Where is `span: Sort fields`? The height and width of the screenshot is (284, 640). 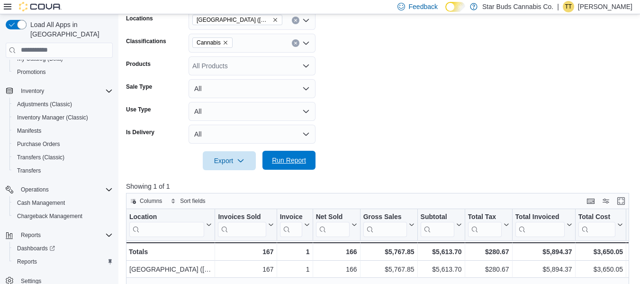
span: Sort fields is located at coordinates (192, 201).